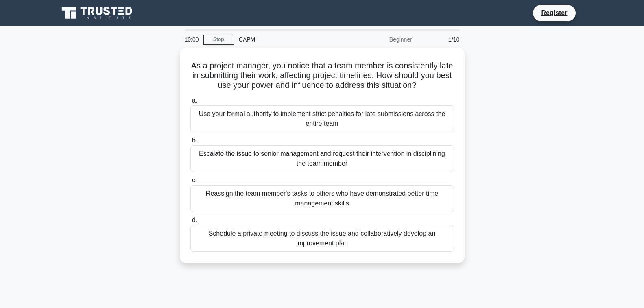 This screenshot has height=308, width=644. I want to click on h5: As a project manager, you notice that a team member is consistently late in submitting their work..., so click(322, 75).